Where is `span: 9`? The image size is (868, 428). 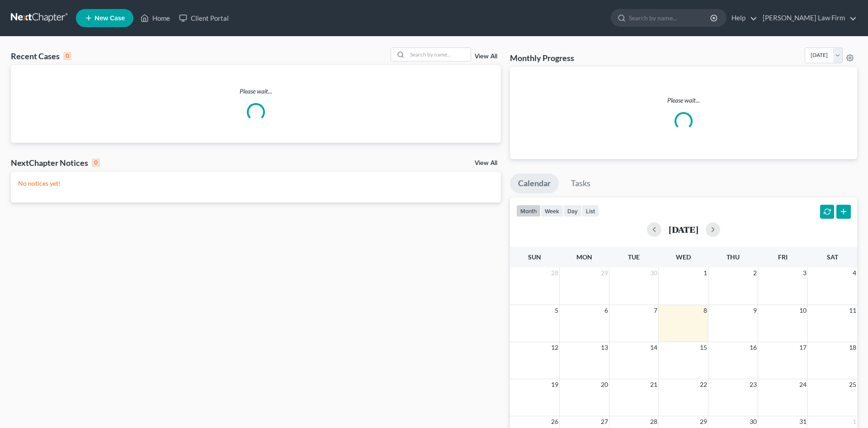 span: 9 is located at coordinates (755, 310).